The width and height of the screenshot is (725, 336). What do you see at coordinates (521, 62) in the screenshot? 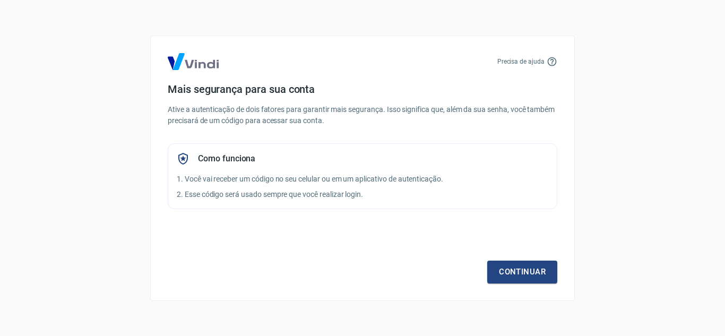
I see `p: Precisa de ajuda` at bounding box center [521, 62].